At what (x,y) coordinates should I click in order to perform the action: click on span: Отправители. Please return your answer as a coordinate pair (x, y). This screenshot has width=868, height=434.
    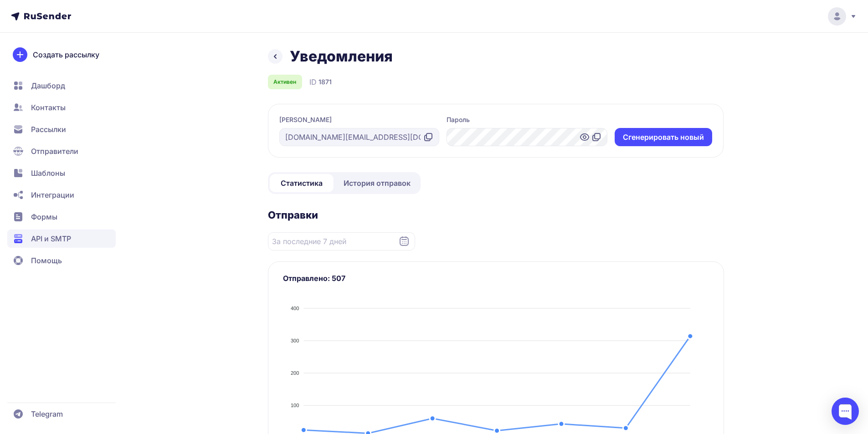
    Looking at the image, I should click on (54, 151).